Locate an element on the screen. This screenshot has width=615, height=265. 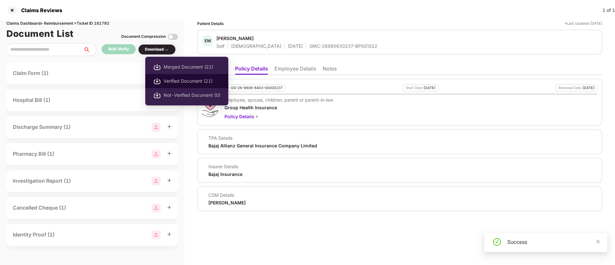
span: Not-Verified Document (0) is located at coordinates (192, 95).